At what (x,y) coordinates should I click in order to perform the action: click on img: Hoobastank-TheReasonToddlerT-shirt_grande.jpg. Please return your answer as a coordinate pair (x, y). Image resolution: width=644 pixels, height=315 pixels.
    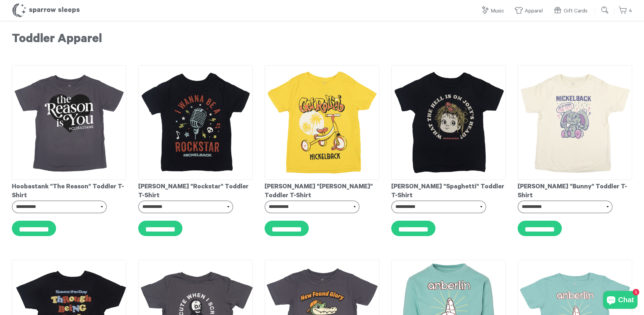
    Looking at the image, I should click on (69, 123).